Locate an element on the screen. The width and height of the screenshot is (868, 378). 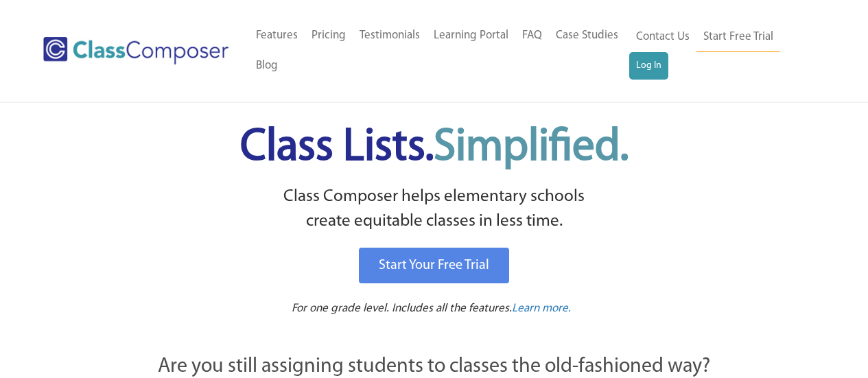
span: Learn more. is located at coordinates (541, 308).